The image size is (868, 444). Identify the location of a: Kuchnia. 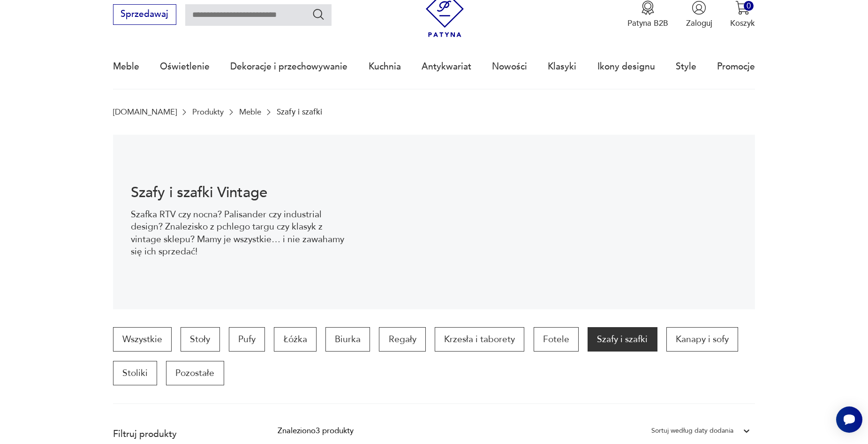
(385, 67).